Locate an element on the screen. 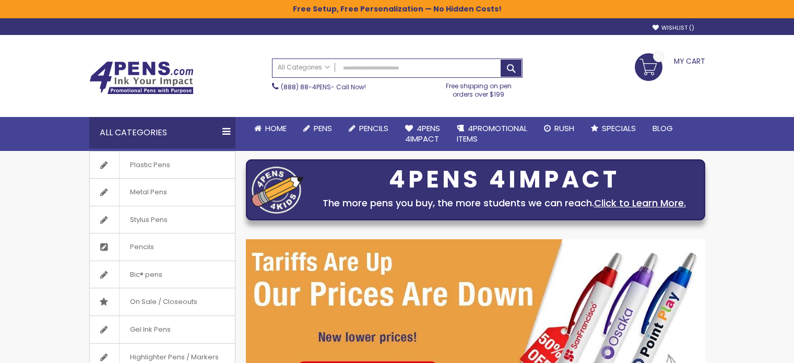 The image size is (794, 363). span: Plastic Pens is located at coordinates (150, 165).